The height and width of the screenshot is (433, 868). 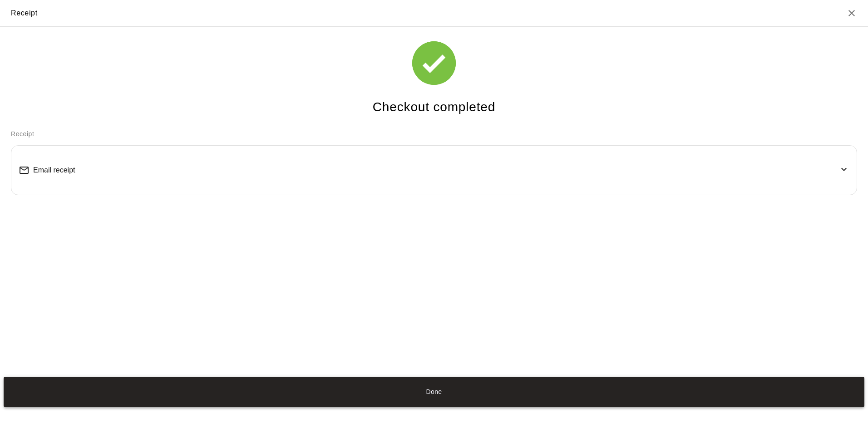 I want to click on button: Close, so click(x=851, y=13).